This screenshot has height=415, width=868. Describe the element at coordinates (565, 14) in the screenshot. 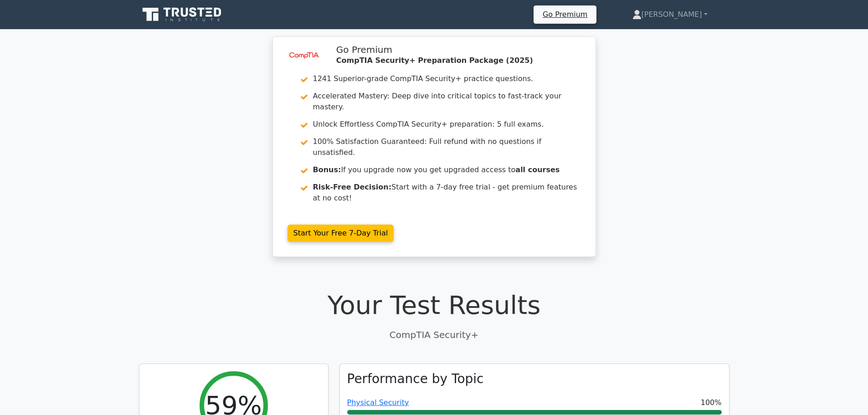

I see `a: Go Premium` at that location.